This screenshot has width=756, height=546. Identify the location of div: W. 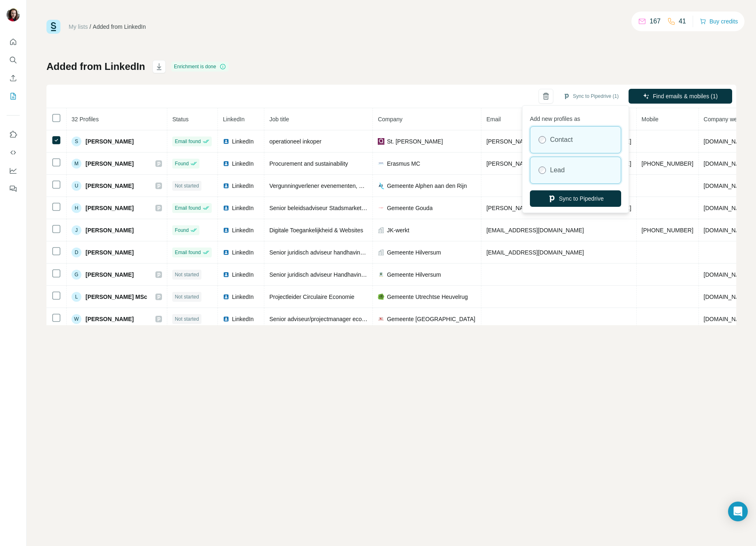
(76, 319).